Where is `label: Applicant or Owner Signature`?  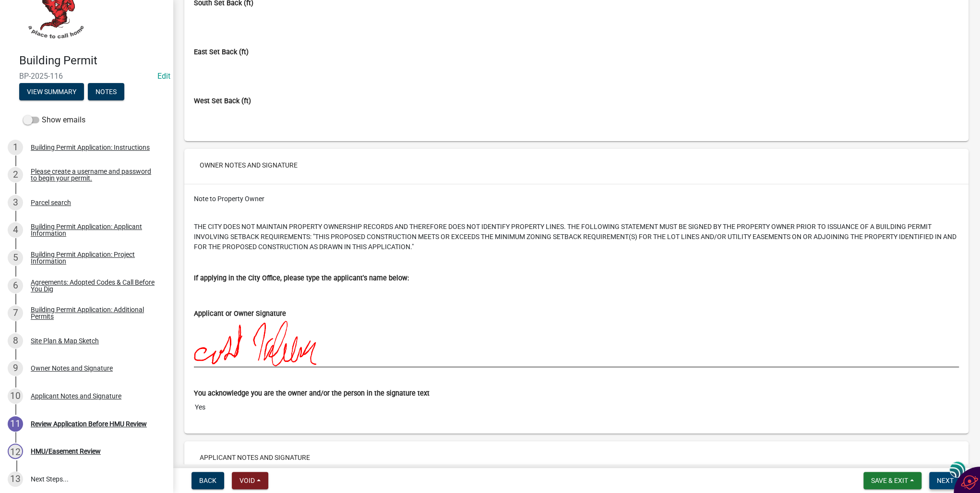
label: Applicant or Owner Signature is located at coordinates (240, 314).